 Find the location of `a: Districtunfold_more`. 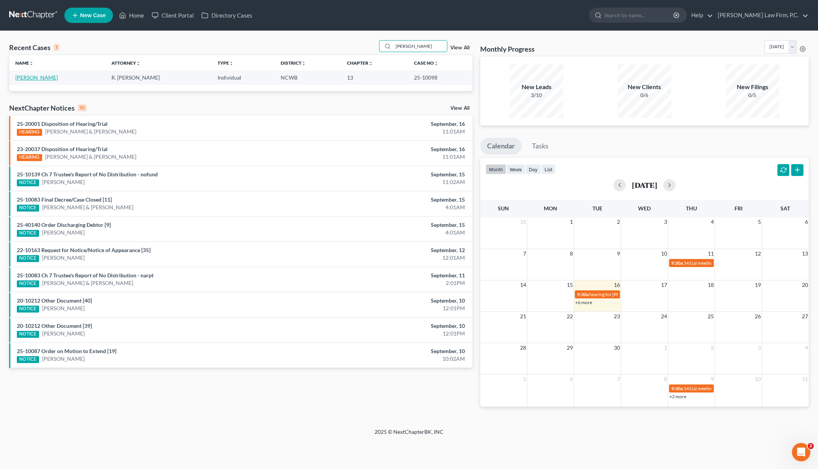

a: Districtunfold_more is located at coordinates (293, 63).